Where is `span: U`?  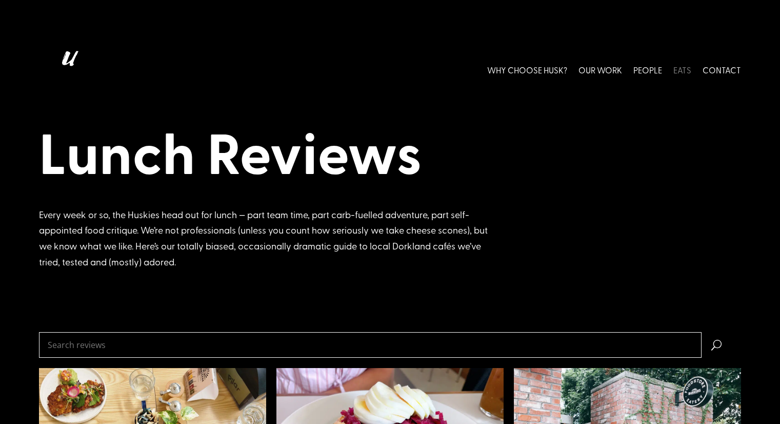 span: U is located at coordinates (721, 345).